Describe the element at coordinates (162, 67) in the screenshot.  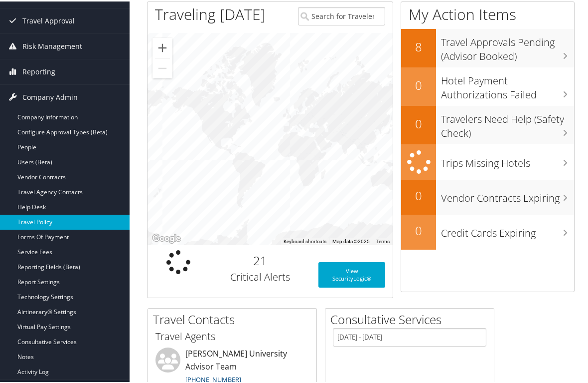
I see `button: Zoom out` at that location.